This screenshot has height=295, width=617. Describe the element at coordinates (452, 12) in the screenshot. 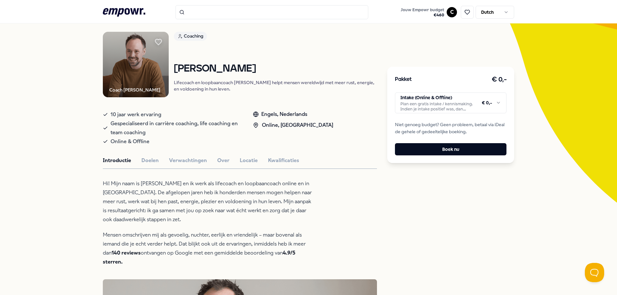

I see `button: C` at that location.